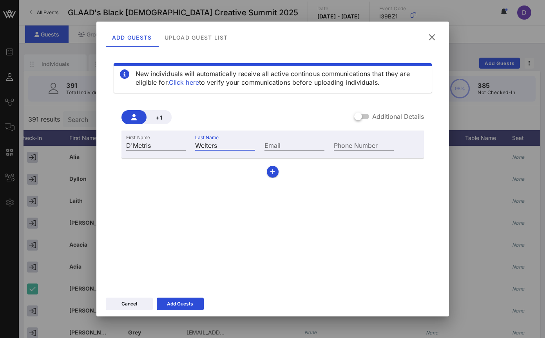  I want to click on a: Click here, so click(184, 82).